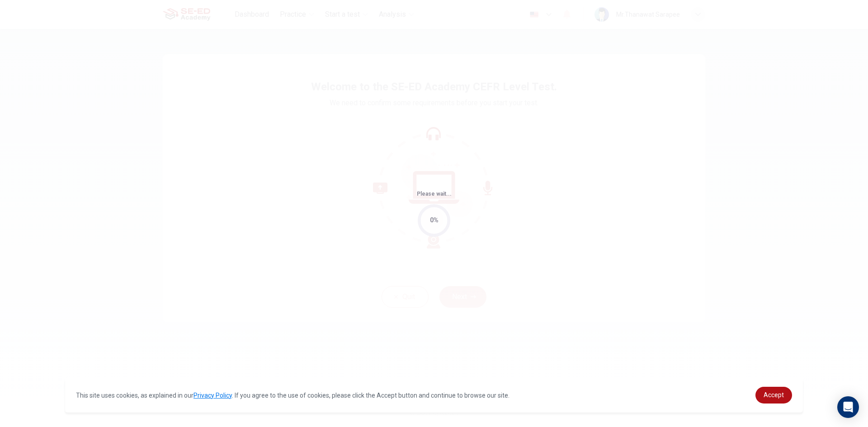 This screenshot has height=427, width=868. What do you see at coordinates (773, 395) in the screenshot?
I see `span: Accept` at bounding box center [773, 395].